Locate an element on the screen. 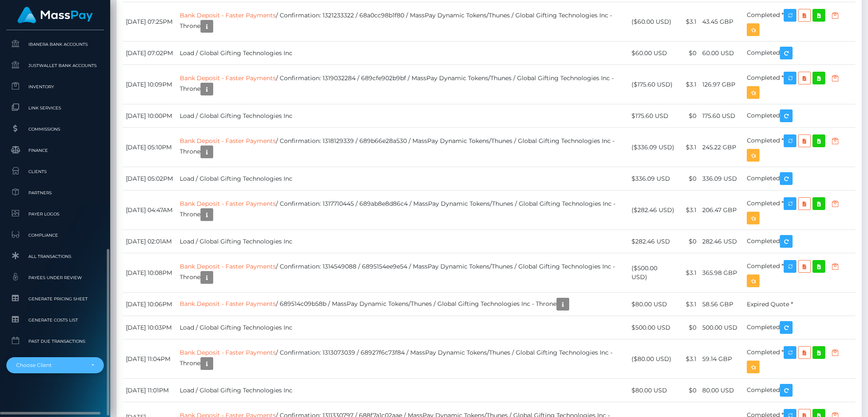  a: Partners is located at coordinates (55, 193).